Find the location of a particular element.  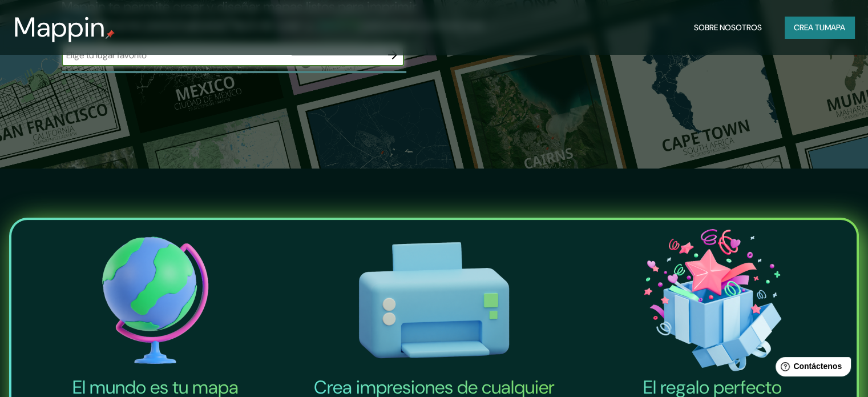

font: Contáctenos is located at coordinates (51, 14).